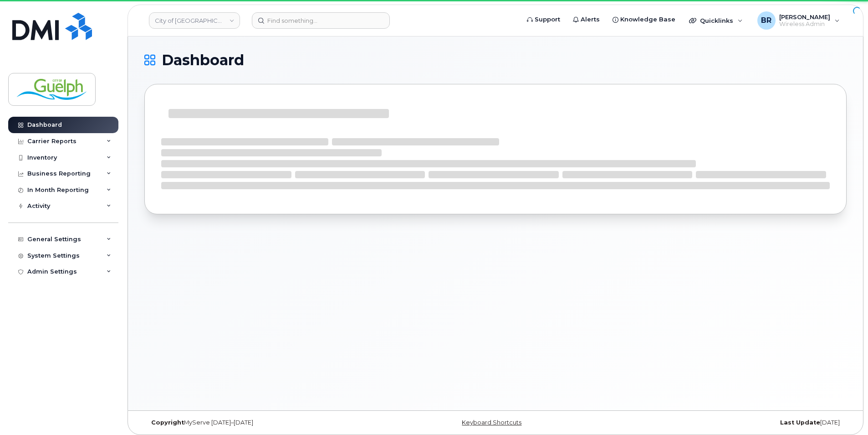 The image size is (868, 435). What do you see at coordinates (801, 422) in the screenshot?
I see `strong: Last Update` at bounding box center [801, 422].